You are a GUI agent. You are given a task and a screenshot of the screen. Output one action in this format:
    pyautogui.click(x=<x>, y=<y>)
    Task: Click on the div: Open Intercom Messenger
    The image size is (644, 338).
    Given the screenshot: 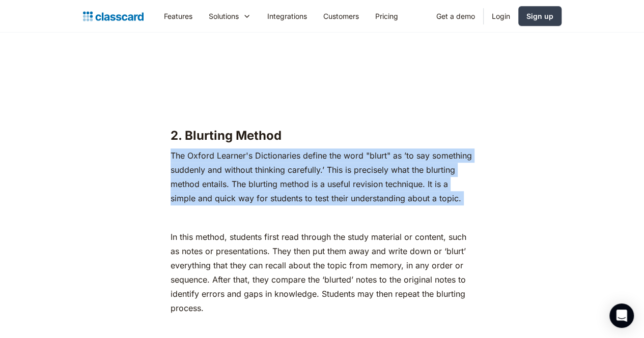 What is the action you would take?
    pyautogui.click(x=621, y=316)
    